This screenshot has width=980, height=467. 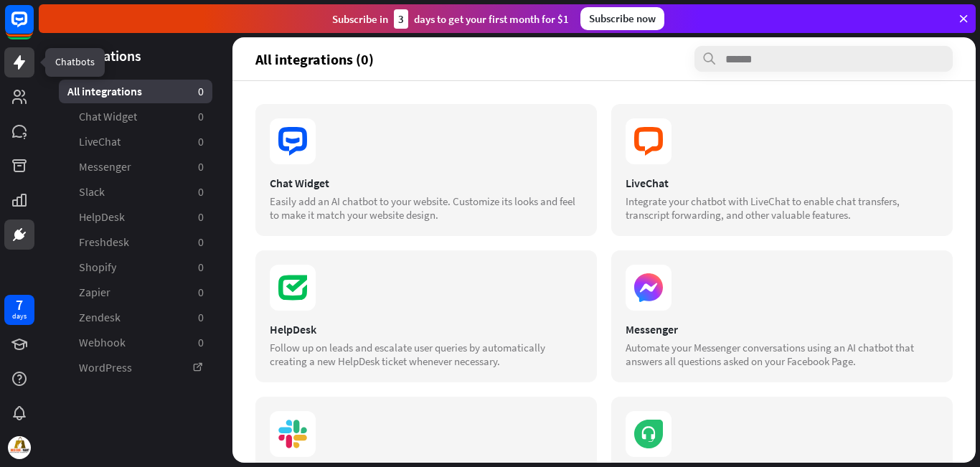 What do you see at coordinates (604, 59) in the screenshot?
I see `section: All integrations (0)` at bounding box center [604, 59].